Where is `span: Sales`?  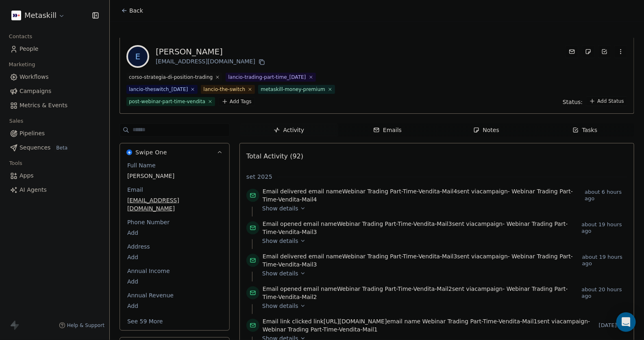
span: Sales is located at coordinates (17, 121).